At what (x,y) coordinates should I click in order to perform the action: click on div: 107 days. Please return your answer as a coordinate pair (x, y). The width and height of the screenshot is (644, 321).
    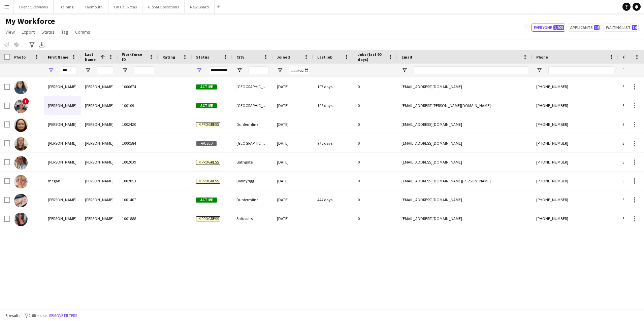
    Looking at the image, I should click on (334, 87).